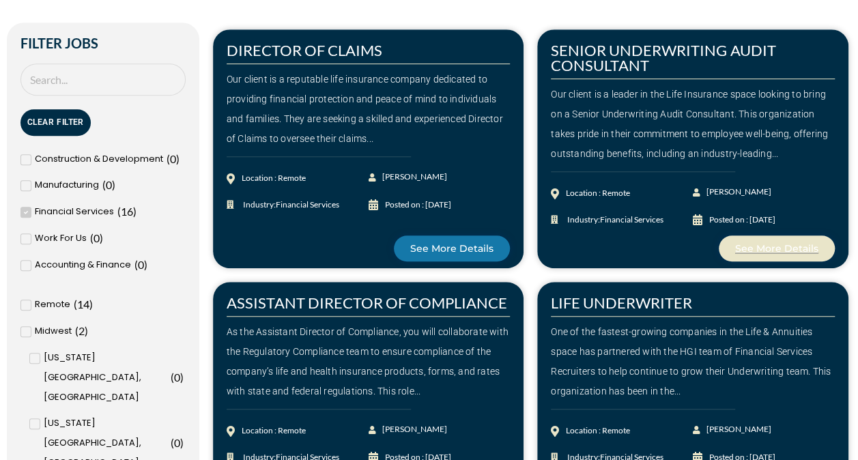 This screenshot has width=858, height=460. I want to click on a: DIRECTOR OF CLAIMS, so click(304, 50).